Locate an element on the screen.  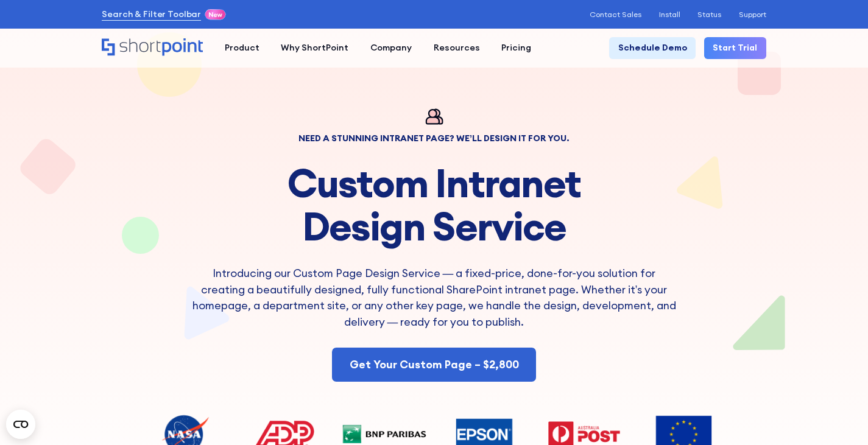
a: Get Your Custom Page – $2,800 is located at coordinates (433, 364).